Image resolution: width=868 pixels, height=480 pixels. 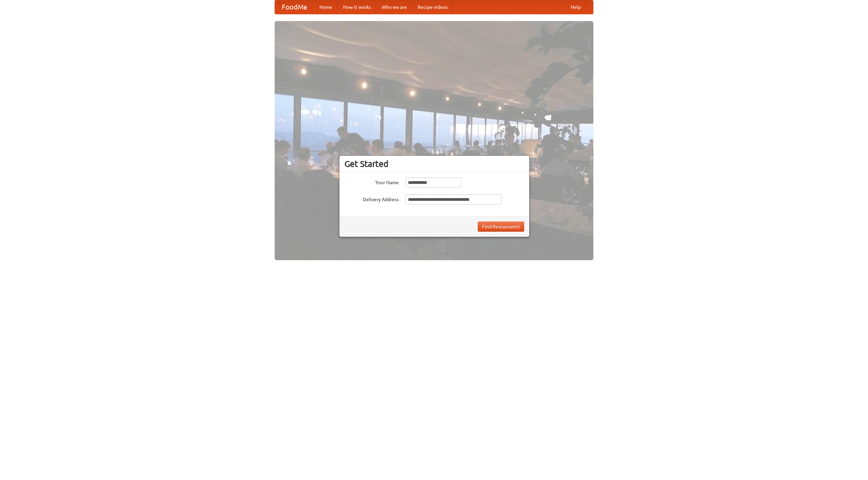 I want to click on a: Who we are, so click(x=394, y=7).